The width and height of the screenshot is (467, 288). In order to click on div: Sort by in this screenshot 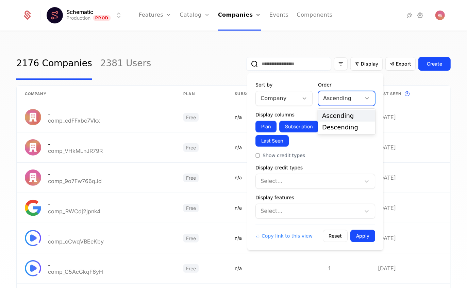, I will do `click(284, 85)`.